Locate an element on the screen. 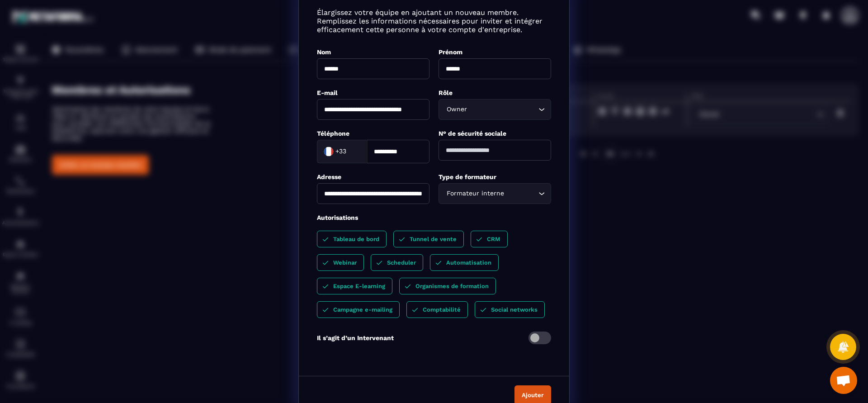  label: Téléphone is located at coordinates (333, 133).